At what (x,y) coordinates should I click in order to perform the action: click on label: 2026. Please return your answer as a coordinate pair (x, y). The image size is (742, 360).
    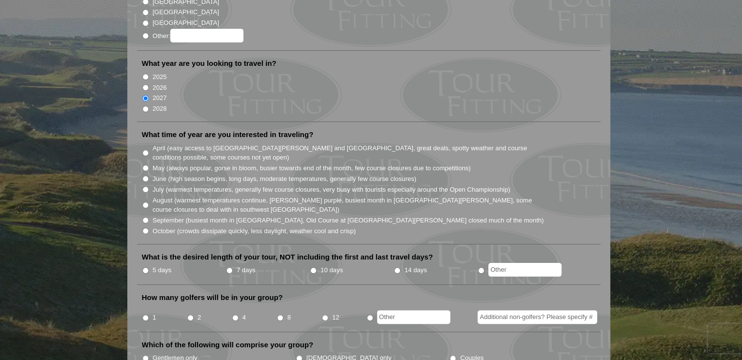
    Looking at the image, I should click on (160, 88).